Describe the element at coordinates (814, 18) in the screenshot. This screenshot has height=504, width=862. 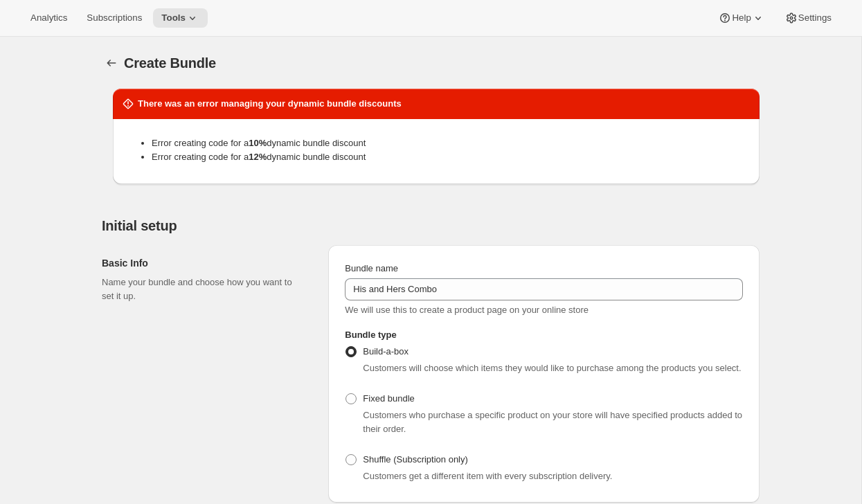
I see `span: Settings` at that location.